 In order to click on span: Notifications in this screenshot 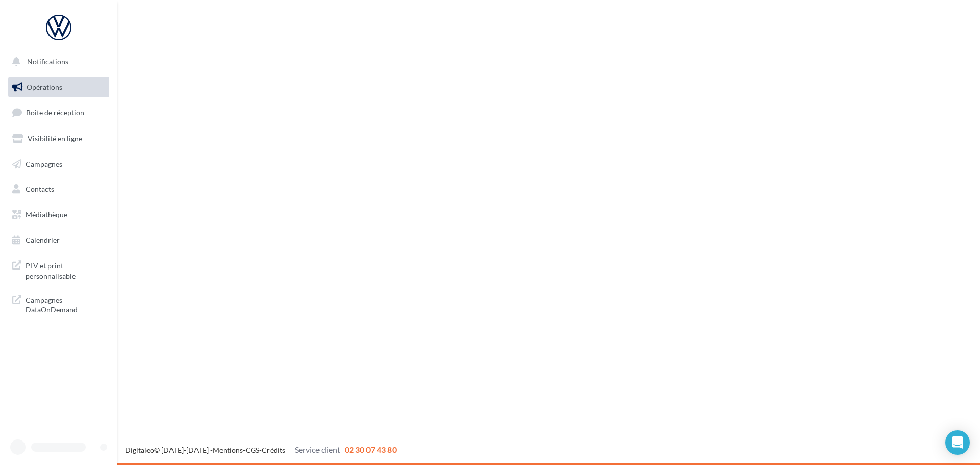, I will do `click(47, 61)`.